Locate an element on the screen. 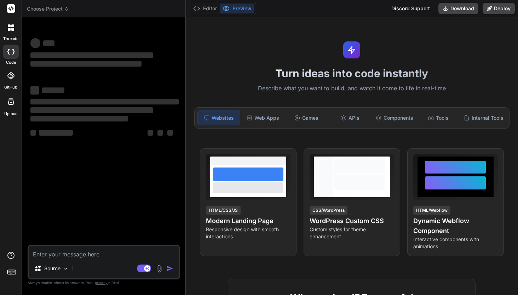 The image size is (518, 295). div: HTML/CSS/JS is located at coordinates (223, 210).